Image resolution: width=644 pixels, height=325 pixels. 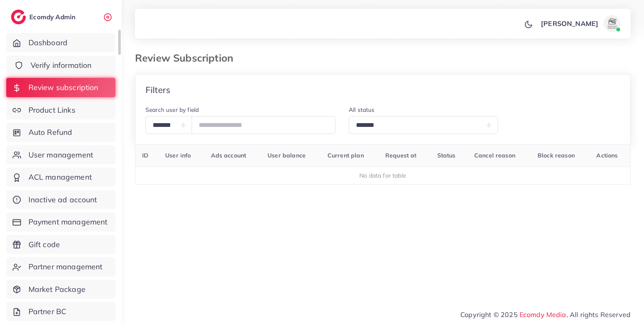 I want to click on a: Market Package, so click(x=61, y=290).